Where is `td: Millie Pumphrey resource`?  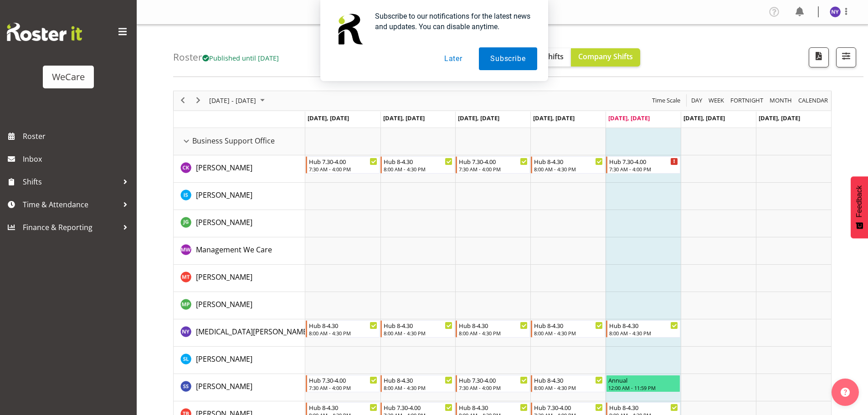 td: Millie Pumphrey resource is located at coordinates (239, 306).